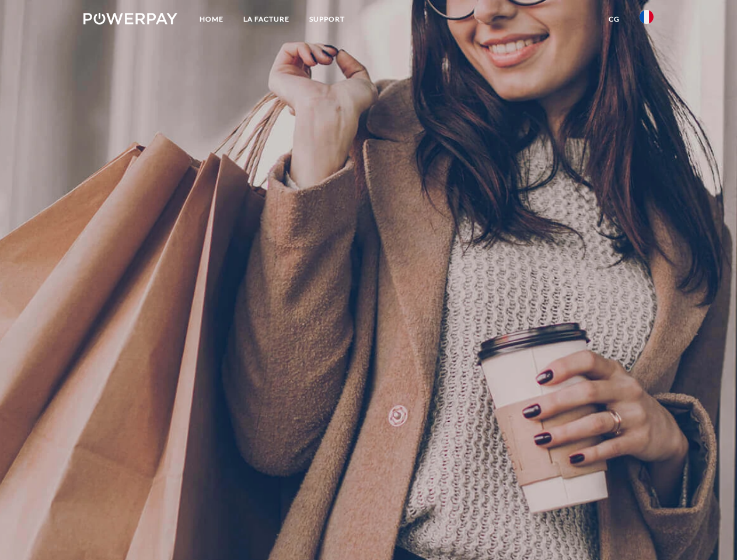 The height and width of the screenshot is (560, 737). I want to click on a: LA FACTURE, so click(266, 20).